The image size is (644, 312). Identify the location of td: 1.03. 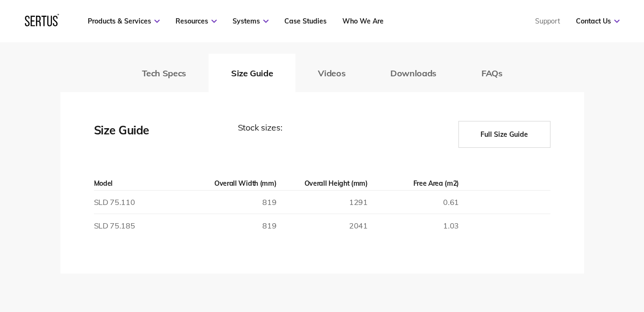
(413, 226).